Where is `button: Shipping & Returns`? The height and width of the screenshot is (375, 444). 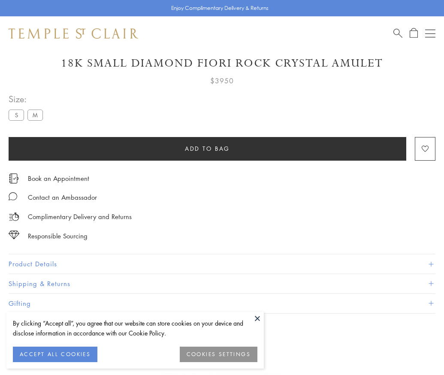 button: Shipping & Returns is located at coordinates (222, 283).